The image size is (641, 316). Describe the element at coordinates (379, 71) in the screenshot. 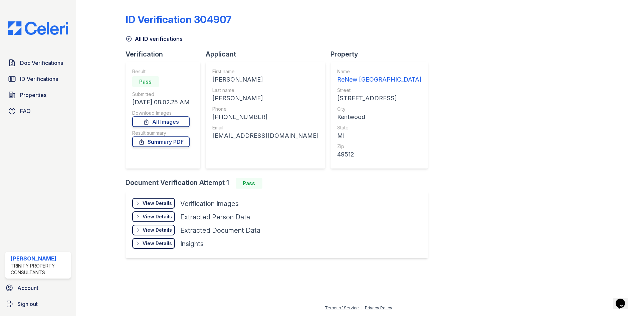

I see `div: Name` at that location.